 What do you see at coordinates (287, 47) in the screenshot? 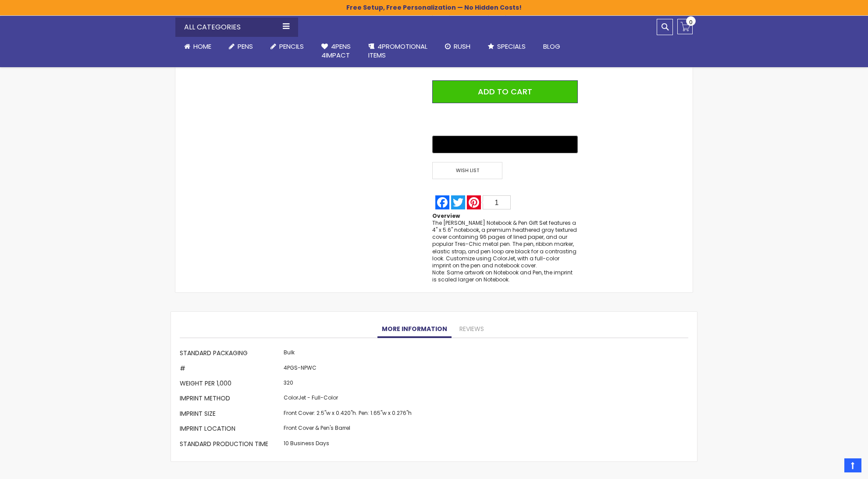
I see `a: Pencils` at bounding box center [287, 47].